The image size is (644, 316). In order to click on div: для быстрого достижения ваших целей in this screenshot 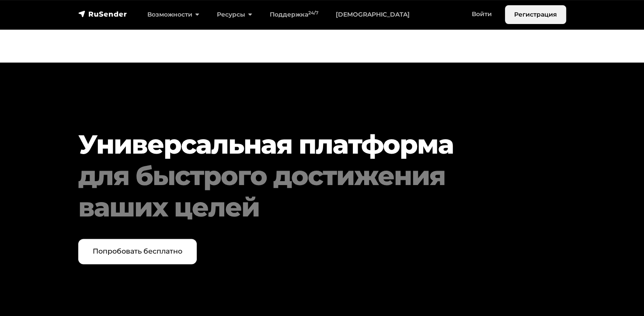, I will do `click(301, 192)`.